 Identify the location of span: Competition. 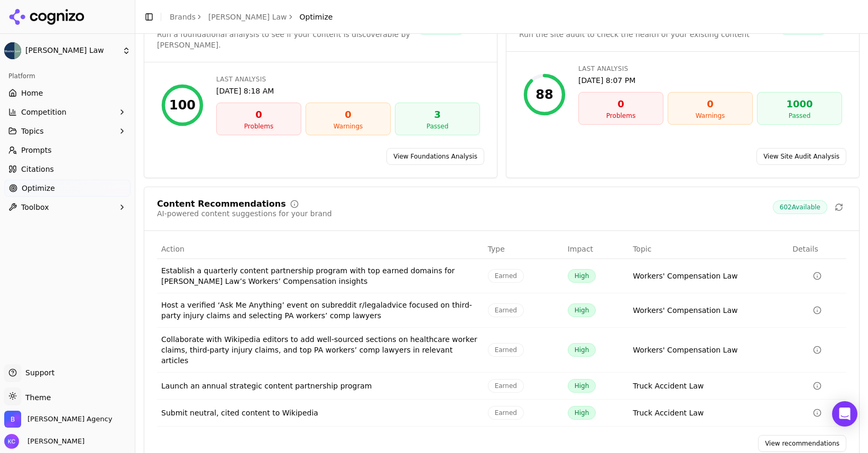
(44, 112).